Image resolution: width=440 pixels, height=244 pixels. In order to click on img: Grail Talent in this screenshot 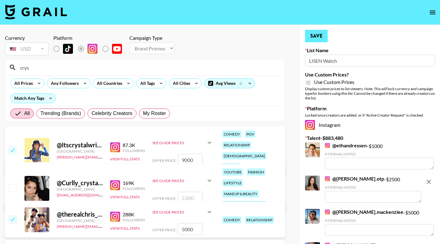, I will do `click(36, 12)`.